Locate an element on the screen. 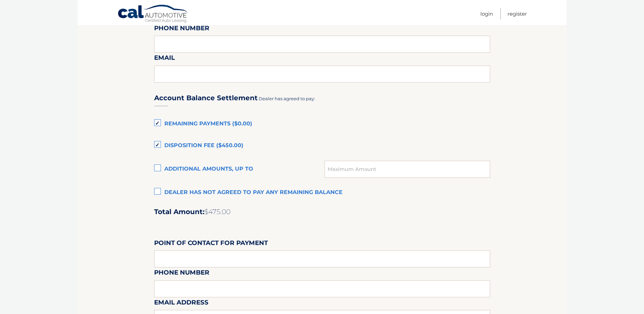 The height and width of the screenshot is (314, 644). label: Phone Number is located at coordinates (182, 29).